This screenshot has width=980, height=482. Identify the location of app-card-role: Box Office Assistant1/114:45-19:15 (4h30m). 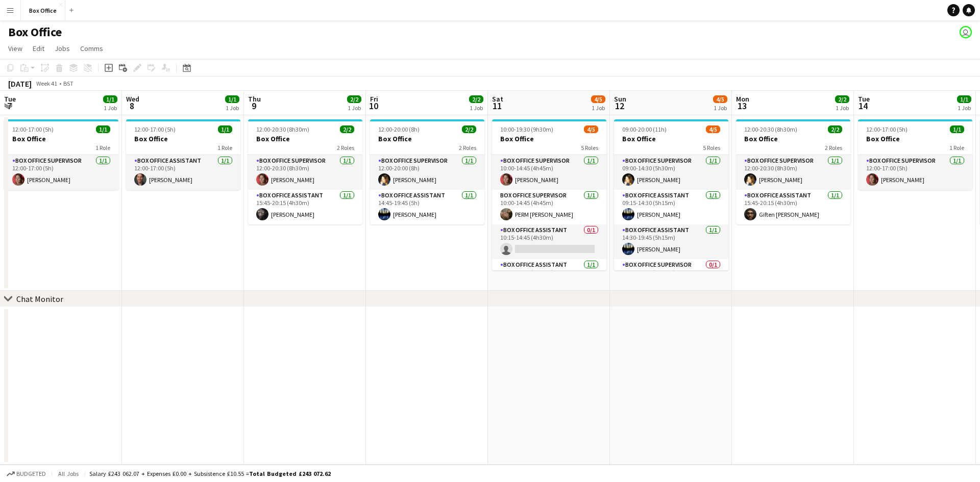
(549, 277).